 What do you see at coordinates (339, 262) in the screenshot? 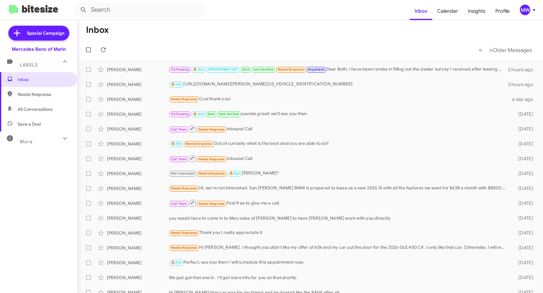
I see `div: Perfect, see you then! I will schedule this appointment now.` at bounding box center [339, 262].